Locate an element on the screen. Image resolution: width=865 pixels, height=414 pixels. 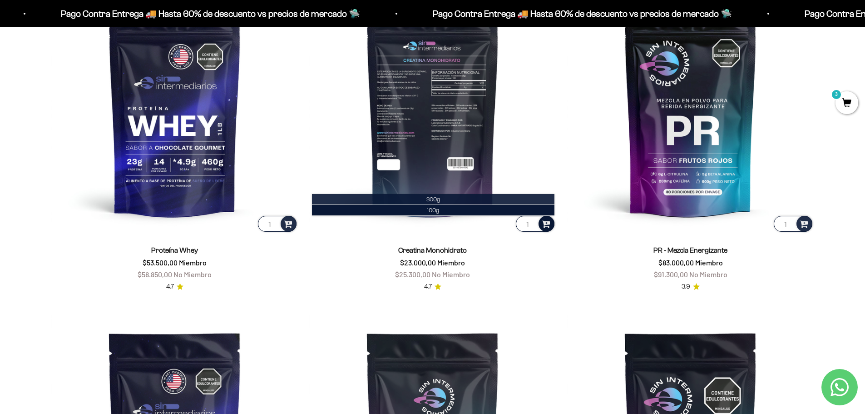
mark: 3 is located at coordinates (837, 94).